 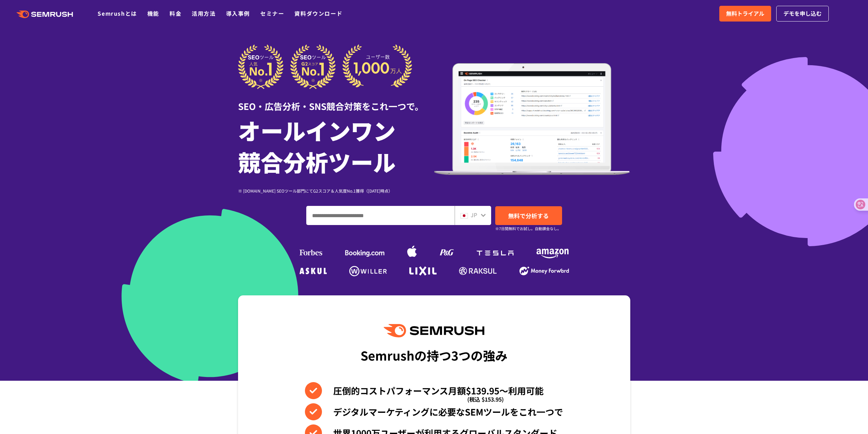 I want to click on span: 無料で分析する, so click(x=528, y=215).